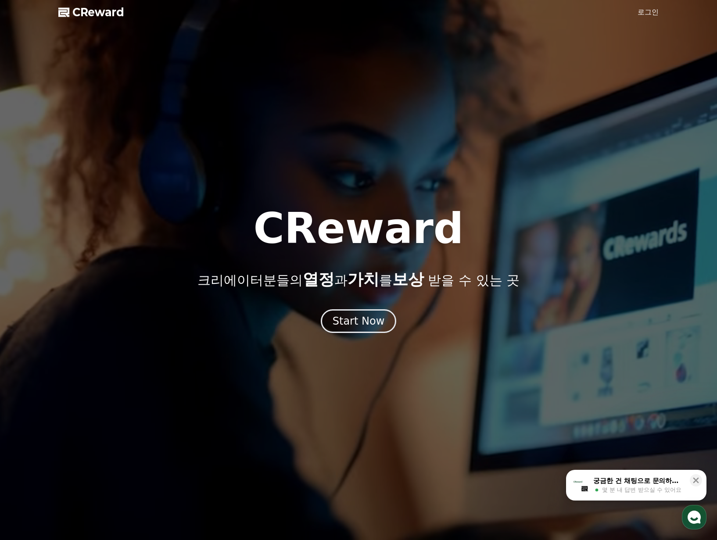  What do you see at coordinates (141, 295) in the screenshot?
I see `span: 설정` at bounding box center [141, 295].